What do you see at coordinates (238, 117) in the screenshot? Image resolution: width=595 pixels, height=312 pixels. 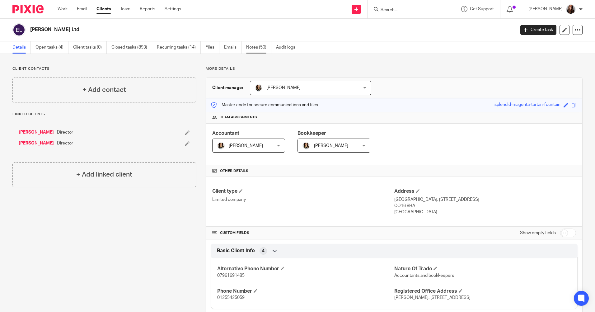 I see `span: Team assignments` at bounding box center [238, 117].